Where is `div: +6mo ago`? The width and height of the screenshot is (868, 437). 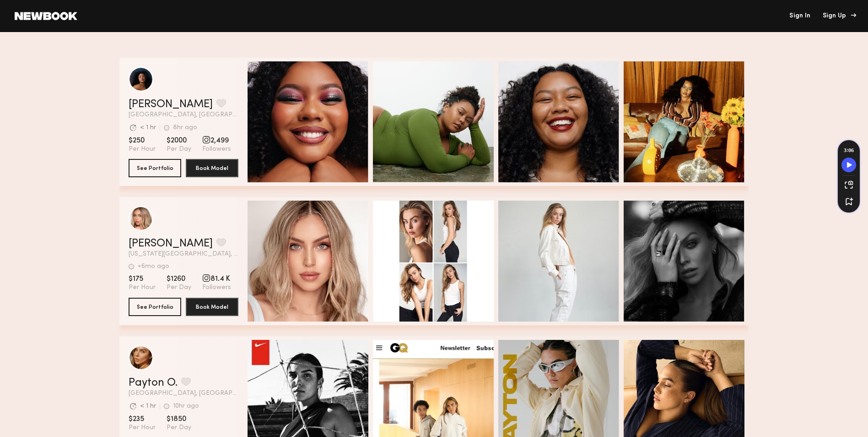 div: +6mo ago is located at coordinates (153, 266).